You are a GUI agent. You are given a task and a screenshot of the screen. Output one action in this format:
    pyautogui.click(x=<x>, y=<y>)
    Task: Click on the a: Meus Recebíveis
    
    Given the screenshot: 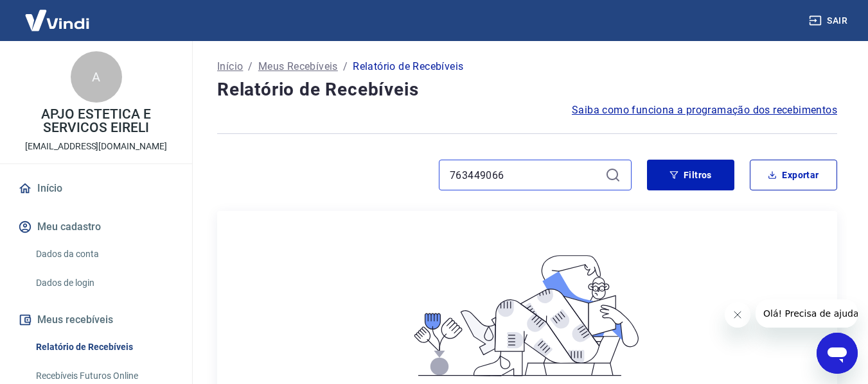 What is the action you would take?
    pyautogui.click(x=298, y=66)
    